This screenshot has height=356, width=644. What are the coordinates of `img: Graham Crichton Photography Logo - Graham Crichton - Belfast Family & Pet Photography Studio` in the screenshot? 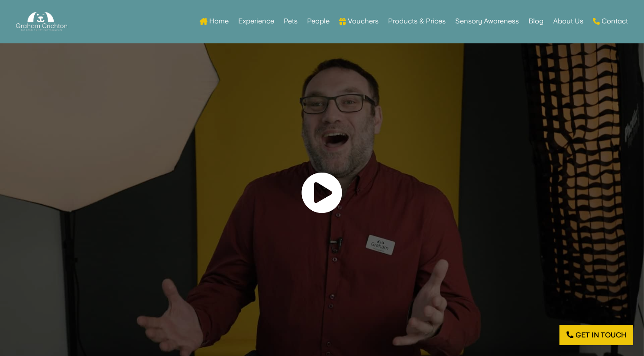 It's located at (42, 21).